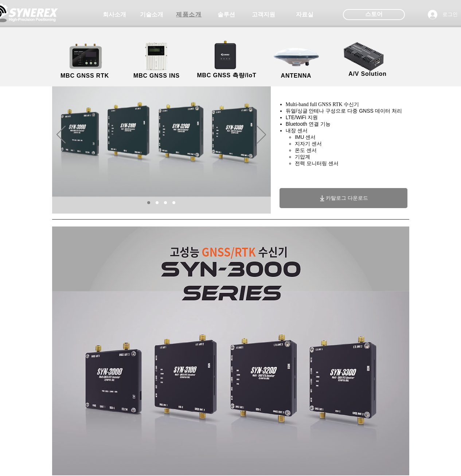 Image resolution: width=461 pixels, height=476 pixels. Describe the element at coordinates (226, 55) in the screenshot. I see `img: SynRTK__.png` at that location.